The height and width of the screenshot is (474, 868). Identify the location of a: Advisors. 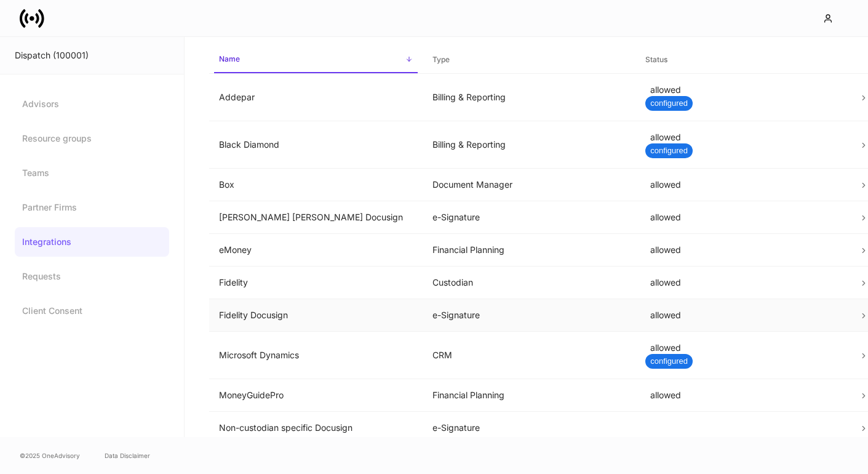
(92, 104).